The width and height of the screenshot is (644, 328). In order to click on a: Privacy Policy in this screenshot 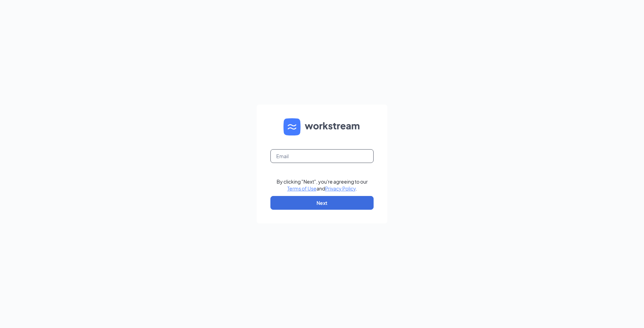, I will do `click(340, 189)`.